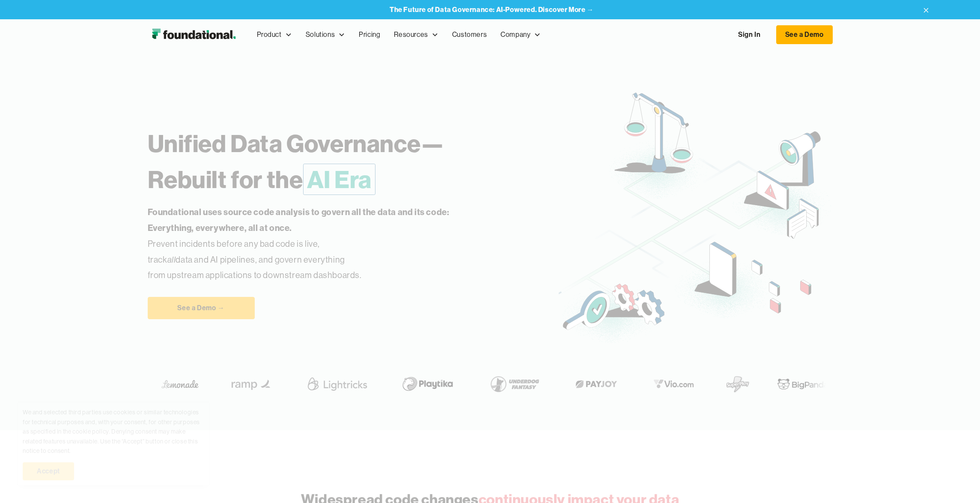  I want to click on a: Pricing, so click(369, 35).